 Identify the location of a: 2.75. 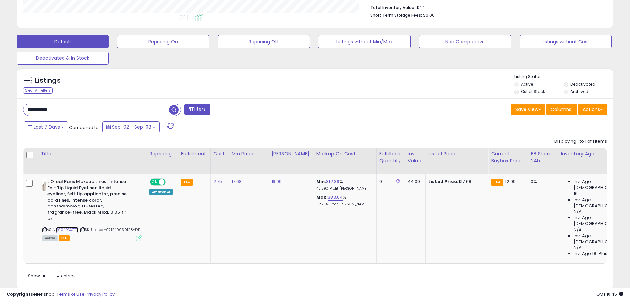
(218, 182).